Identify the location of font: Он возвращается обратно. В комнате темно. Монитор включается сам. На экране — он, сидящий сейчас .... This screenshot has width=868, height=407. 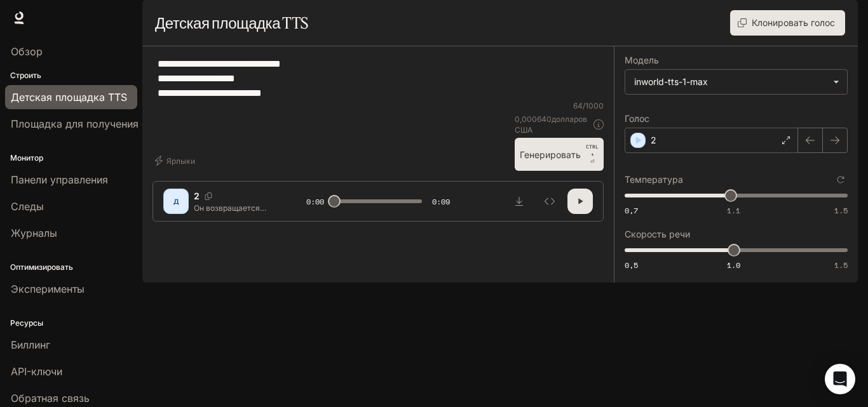
(232, 241).